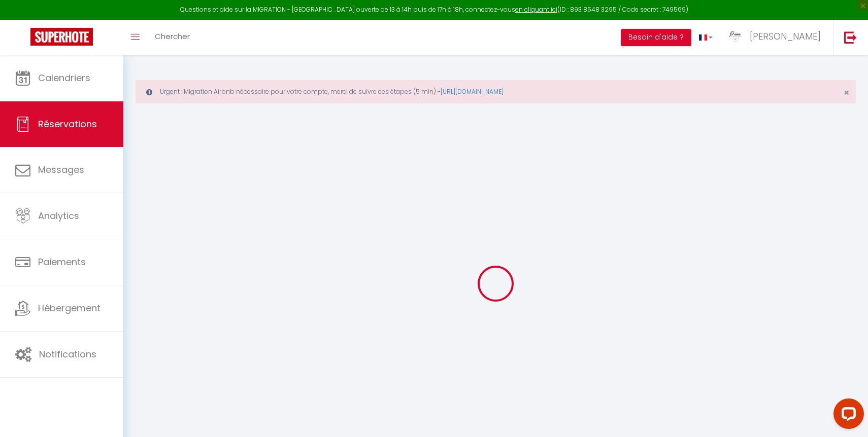 The width and height of the screenshot is (868, 437). What do you see at coordinates (846, 93) in the screenshot?
I see `button: Close` at bounding box center [846, 93].